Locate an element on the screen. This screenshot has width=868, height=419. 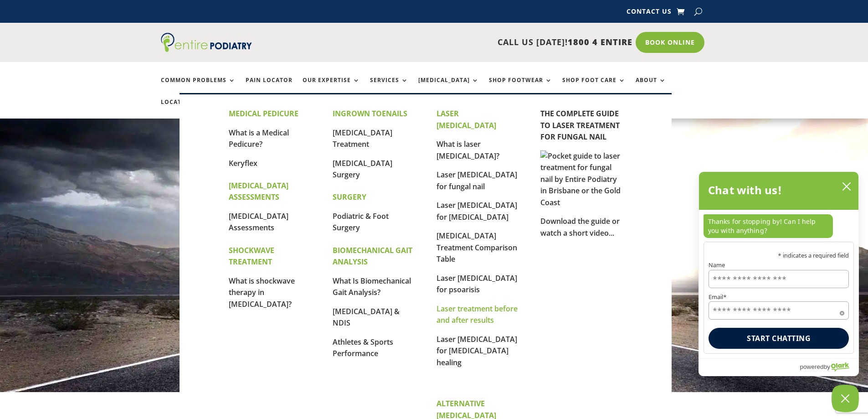
h2: Chat with us! is located at coordinates (745, 190).